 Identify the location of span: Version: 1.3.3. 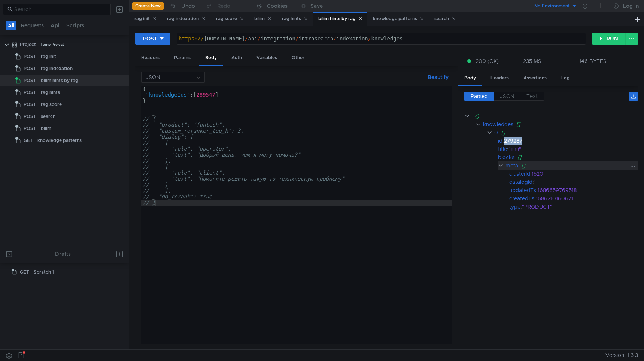
(621, 355).